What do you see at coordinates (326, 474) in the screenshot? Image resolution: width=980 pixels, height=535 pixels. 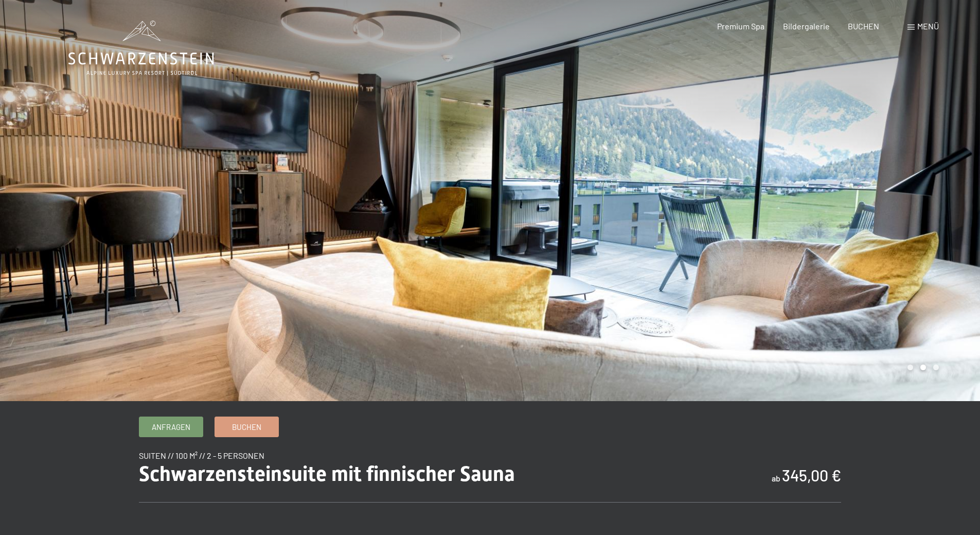 I see `span: Schwarzensteinsuite mit finnischer Sauna` at bounding box center [326, 474].